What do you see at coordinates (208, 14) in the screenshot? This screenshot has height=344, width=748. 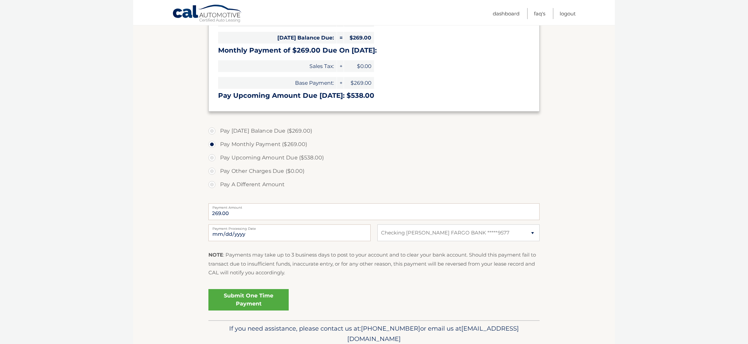 I see `a: Cal Automotive` at bounding box center [208, 14].